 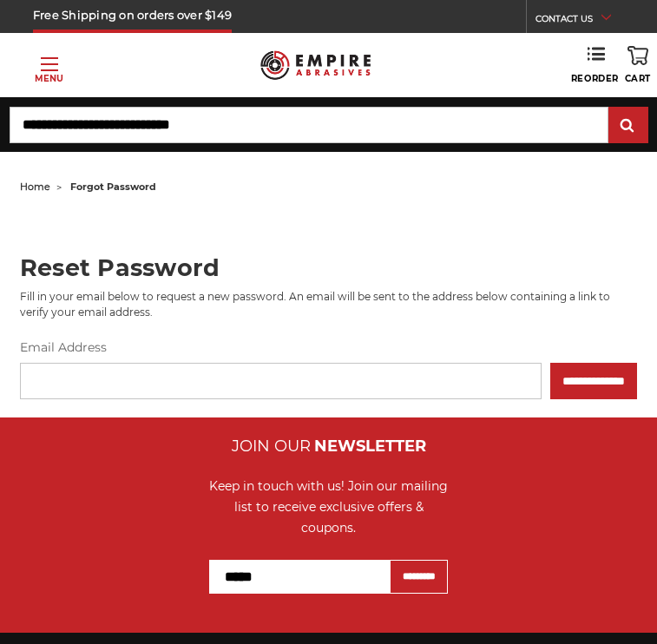 I want to click on span: NEWSLETTER, so click(x=370, y=446).